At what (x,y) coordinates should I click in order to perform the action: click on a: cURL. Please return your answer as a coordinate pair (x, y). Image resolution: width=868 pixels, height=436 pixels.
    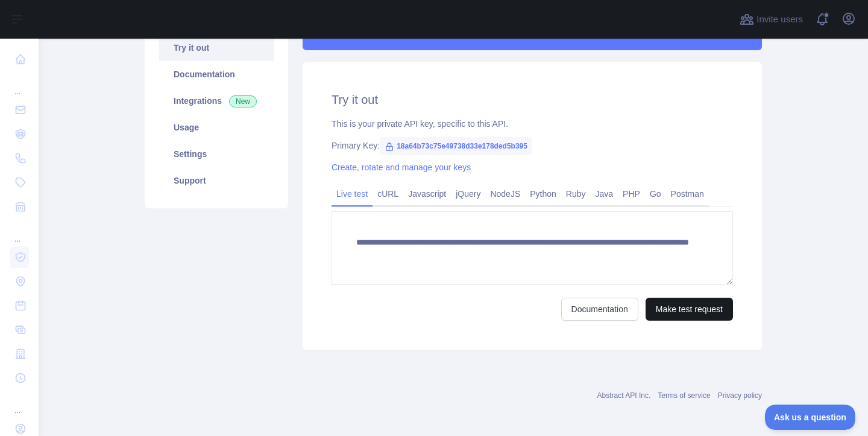
    Looking at the image, I should click on (387, 194).